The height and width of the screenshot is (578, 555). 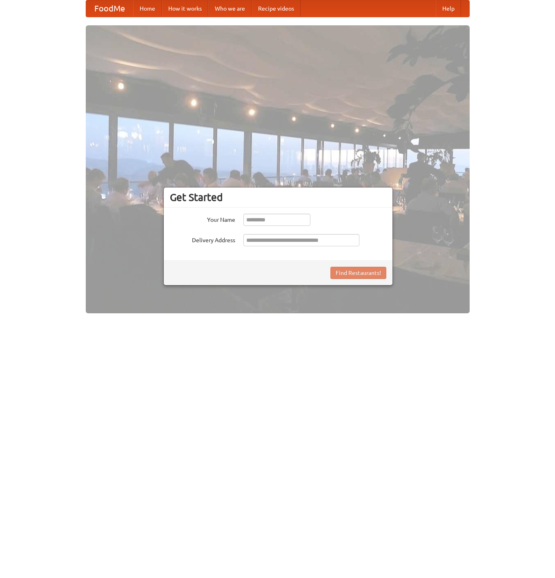 I want to click on label: Your Name, so click(x=203, y=218).